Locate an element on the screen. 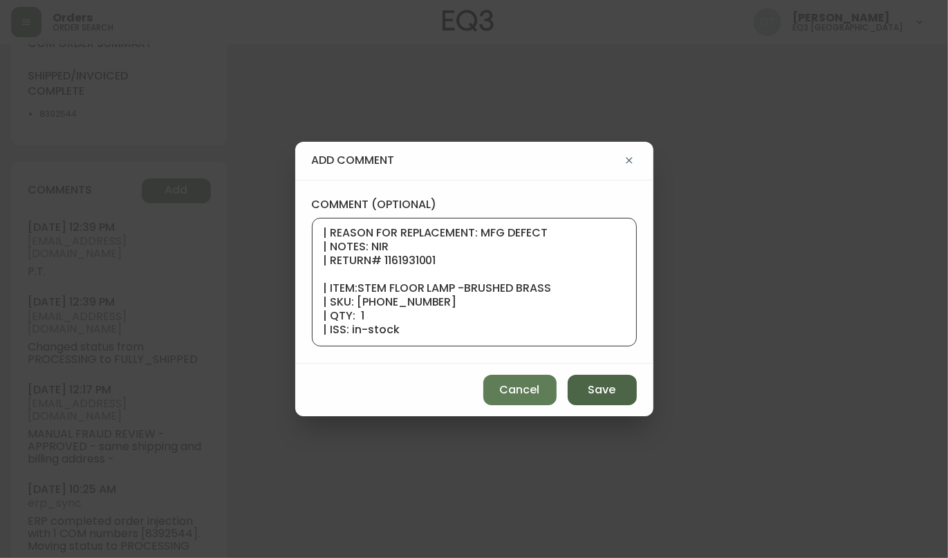  button: Save is located at coordinates (602, 390).